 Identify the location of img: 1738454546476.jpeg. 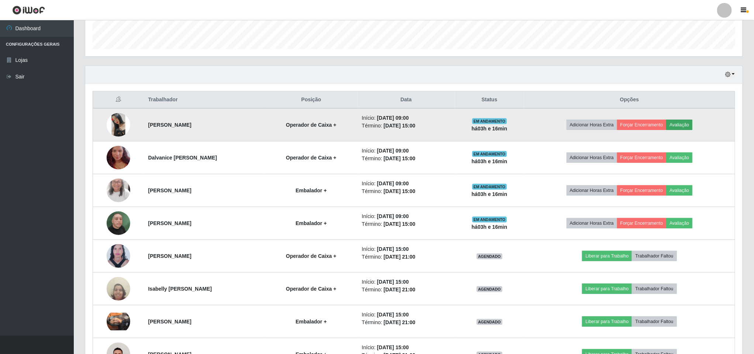
(118, 289).